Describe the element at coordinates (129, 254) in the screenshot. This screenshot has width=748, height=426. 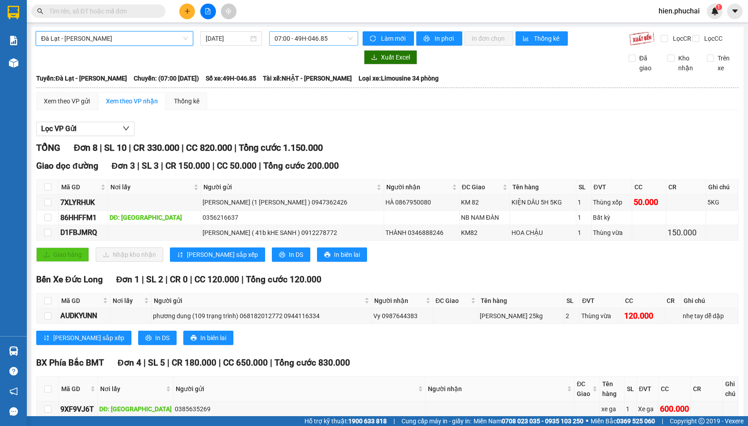
I see `button: downloadNhập kho nhận` at that location.